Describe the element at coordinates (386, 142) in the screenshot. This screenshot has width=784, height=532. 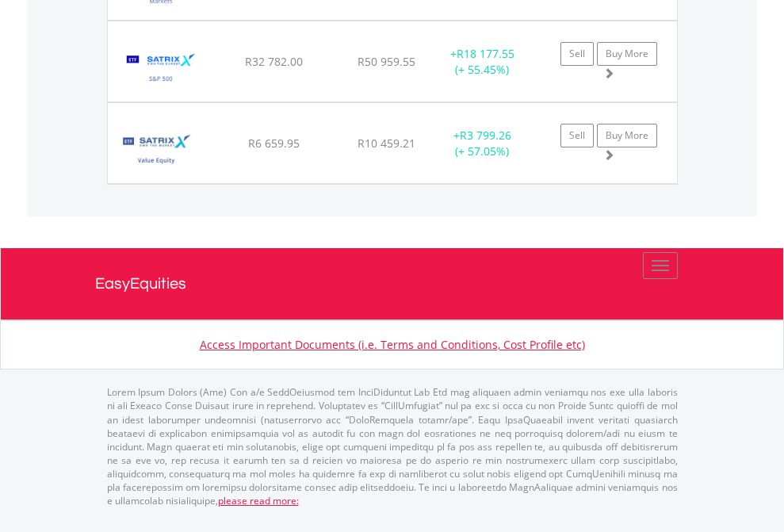
I see `span: R10 459.21` at that location.